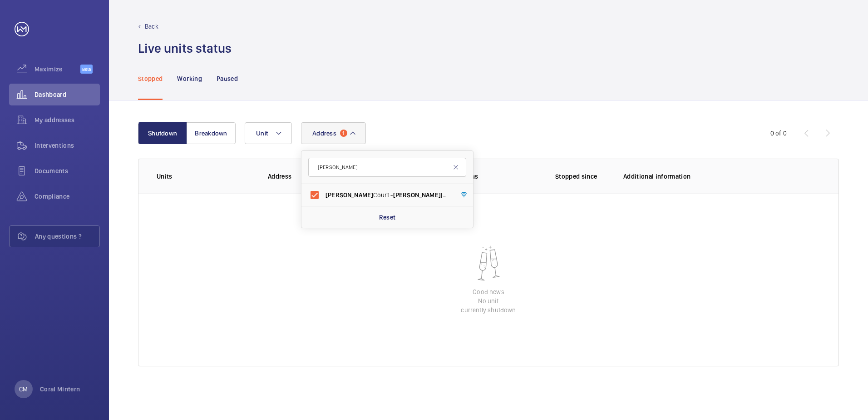 The height and width of the screenshot is (420, 868). I want to click on p: Additional information, so click(722, 176).